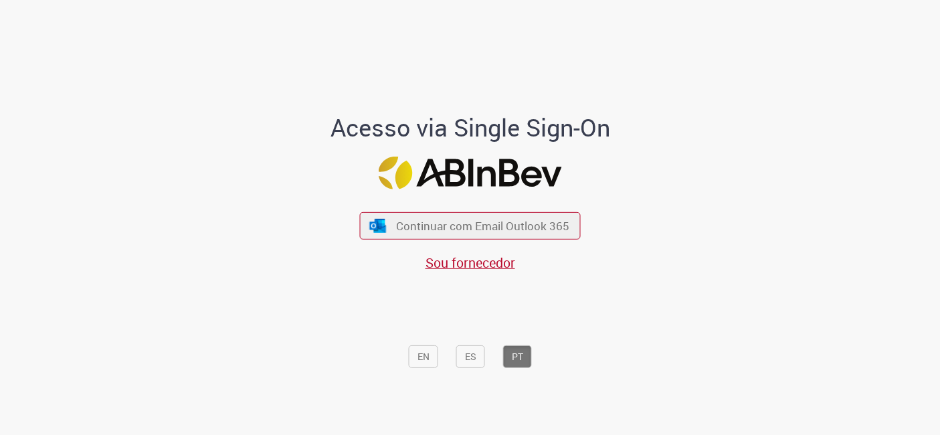  Describe the element at coordinates (470, 225) in the screenshot. I see `button: ícone Azure/Microsoft 360 Continuar com Email Outlook 365` at that location.